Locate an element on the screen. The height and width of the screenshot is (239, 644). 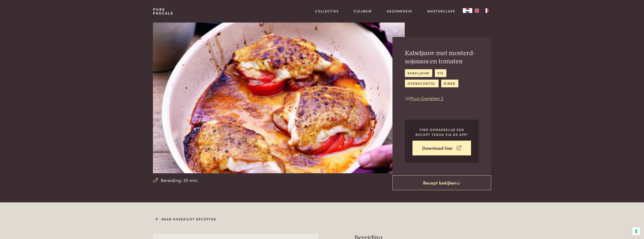
img: Kabeljauw met mosterd-sojasaus en tomaten is located at coordinates (279, 98).